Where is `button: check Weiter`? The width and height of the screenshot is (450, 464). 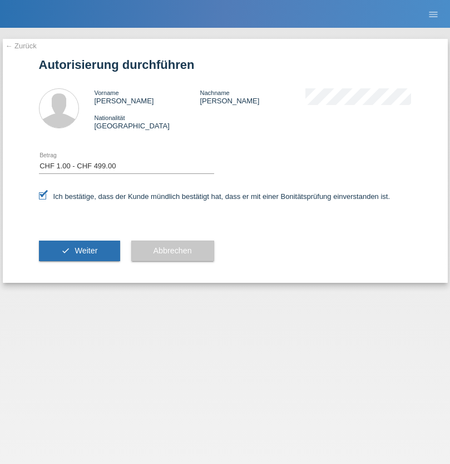 button: check Weiter is located at coordinates (80, 251).